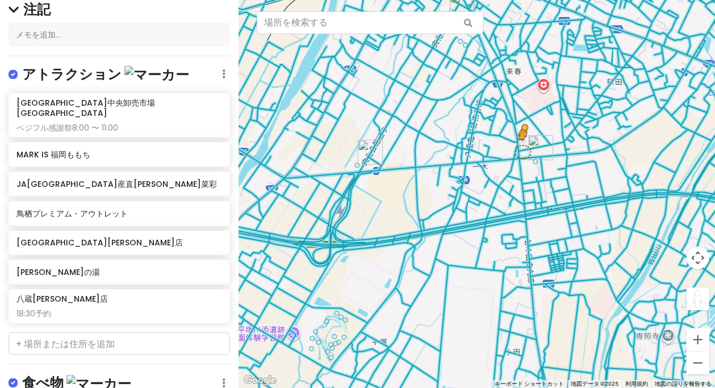  What do you see at coordinates (72, 214) in the screenshot?
I see `font: 鳥栖プレミアム・アウトレット` at bounding box center [72, 214].